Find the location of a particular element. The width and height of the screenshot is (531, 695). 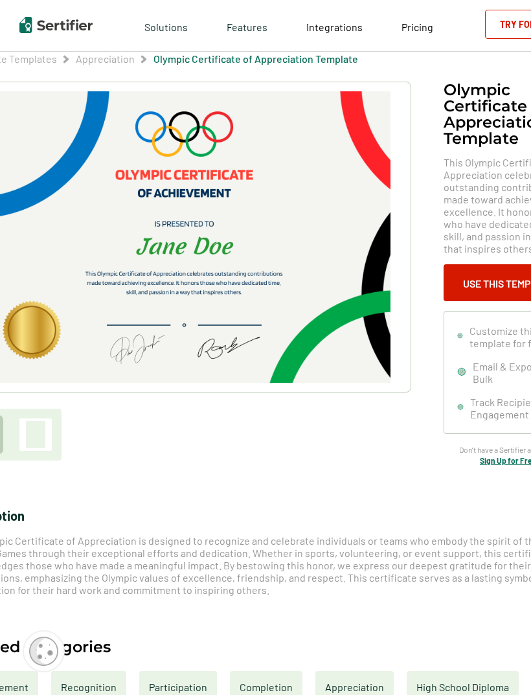

a: Pricing is located at coordinates (417, 25).